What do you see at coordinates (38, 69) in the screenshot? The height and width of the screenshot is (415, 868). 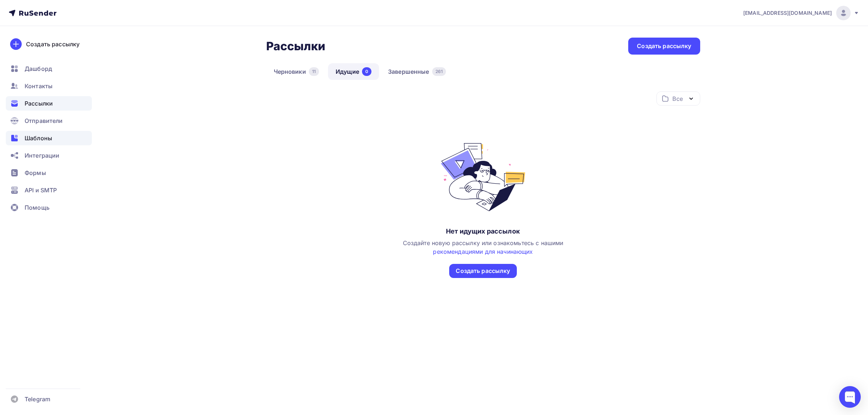 I see `span: Дашборд` at bounding box center [38, 69].